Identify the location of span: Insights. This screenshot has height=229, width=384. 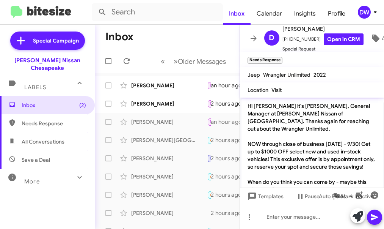
(305, 14).